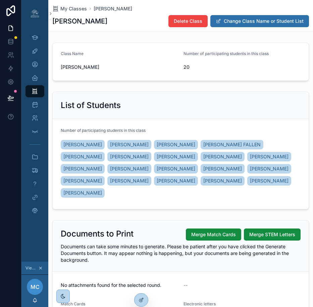  Describe the element at coordinates (91, 105) in the screenshot. I see `h2: List of Students` at that location.